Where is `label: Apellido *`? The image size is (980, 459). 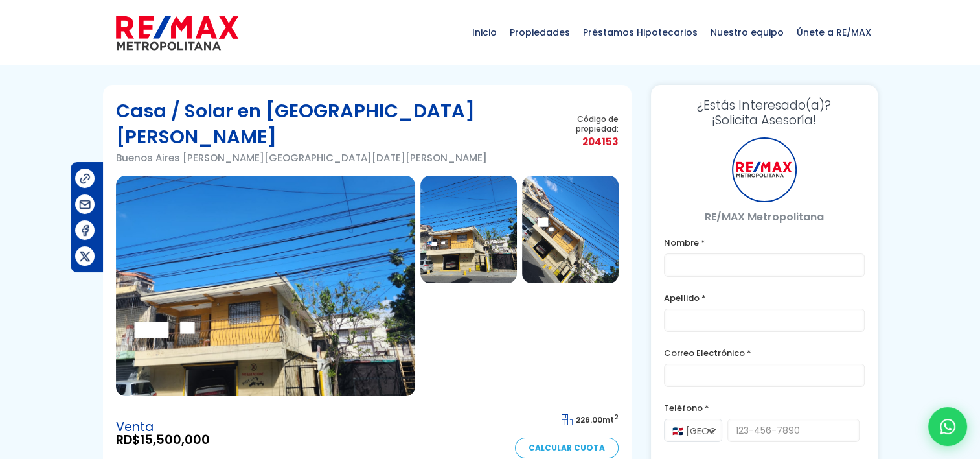
label: Apellido * is located at coordinates (764, 297).